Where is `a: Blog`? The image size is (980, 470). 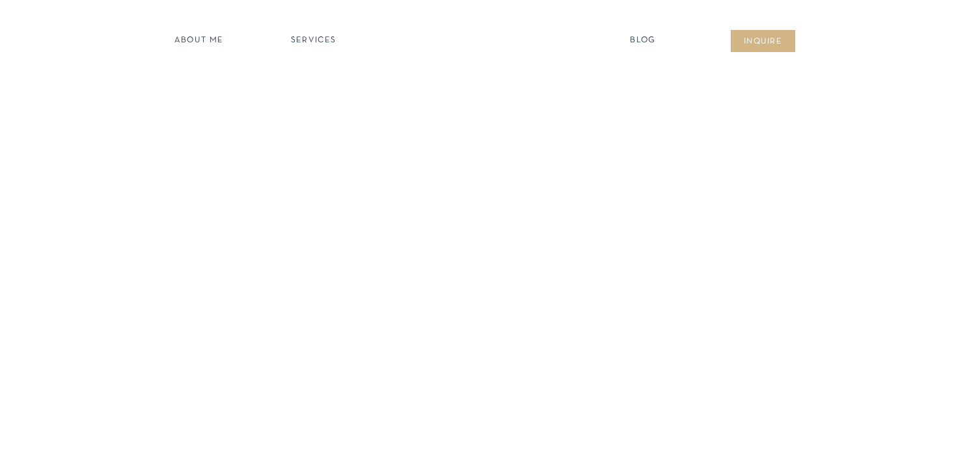
a: Blog is located at coordinates (643, 41).